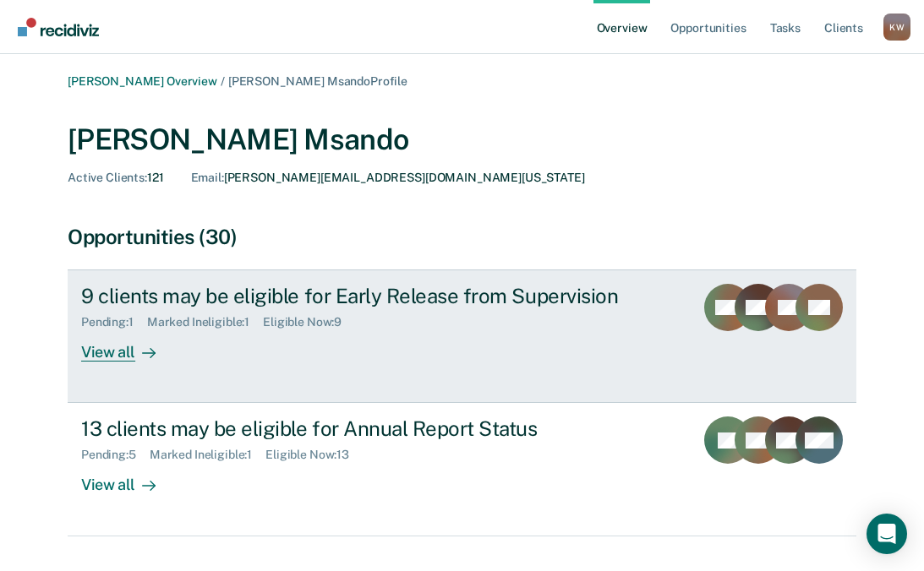 The height and width of the screenshot is (571, 924). I want to click on div: Pending : 5, so click(115, 454).